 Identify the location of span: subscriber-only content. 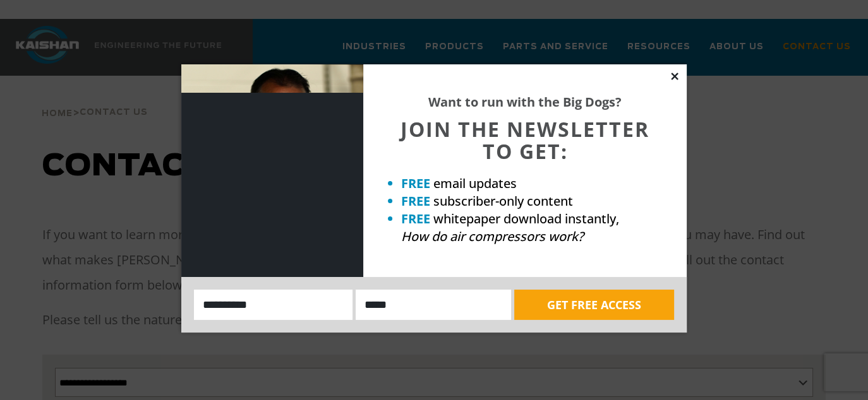
(502, 201).